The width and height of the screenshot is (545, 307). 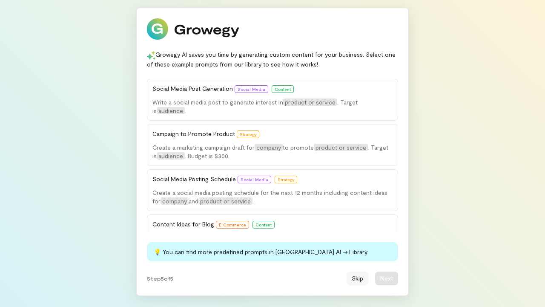 I want to click on button: Content Ideas for Blog E-CommerceContentHelp me generate content ideas for my blog that are relat..., so click(x=273, y=235).